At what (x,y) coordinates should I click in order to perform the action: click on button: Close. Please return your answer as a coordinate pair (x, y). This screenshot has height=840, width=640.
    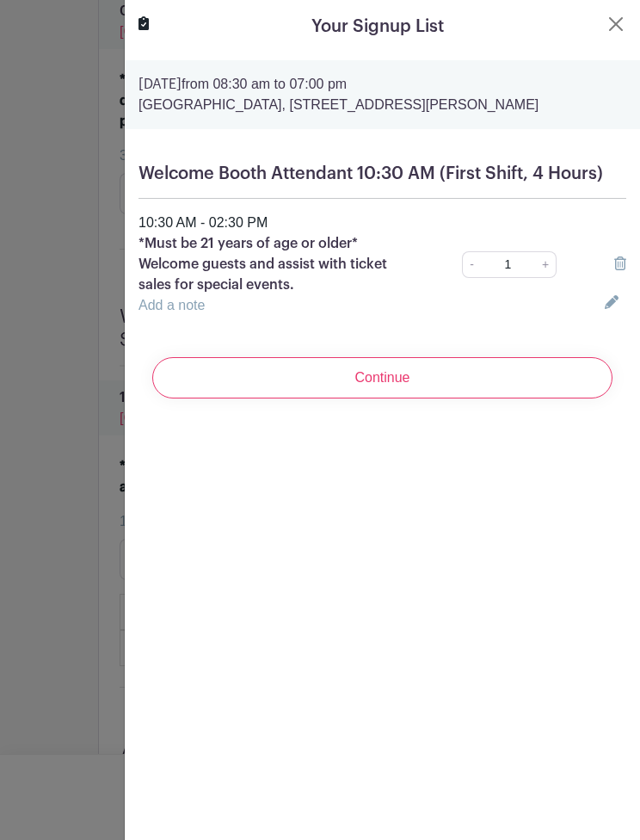
    Looking at the image, I should click on (616, 24).